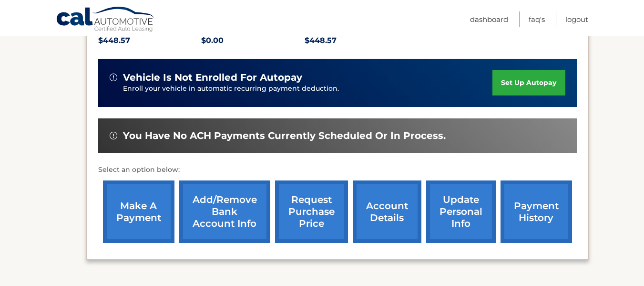  I want to click on p: Select an option below:, so click(338, 170).